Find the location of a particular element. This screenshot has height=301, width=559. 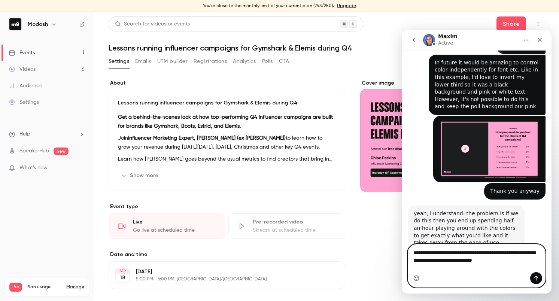

strong: Get a behind-the-scenes look at how top-performing Q4 influencer campaigns are built for brands l... is located at coordinates (225, 122).